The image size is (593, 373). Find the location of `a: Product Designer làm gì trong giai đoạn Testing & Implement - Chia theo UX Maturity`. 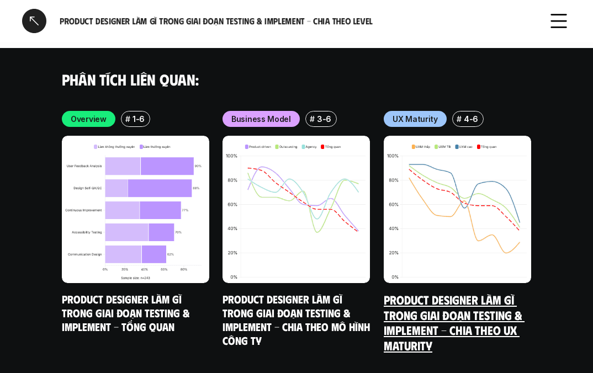

a: Product Designer làm gì trong giai đoạn Testing & Implement - Chia theo UX Maturity is located at coordinates (454, 323).